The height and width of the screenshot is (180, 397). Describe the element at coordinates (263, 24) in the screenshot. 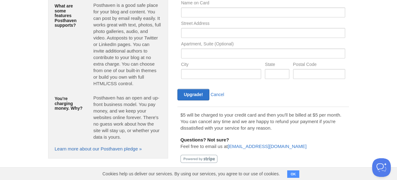

I see `label: Street Address` at that location.